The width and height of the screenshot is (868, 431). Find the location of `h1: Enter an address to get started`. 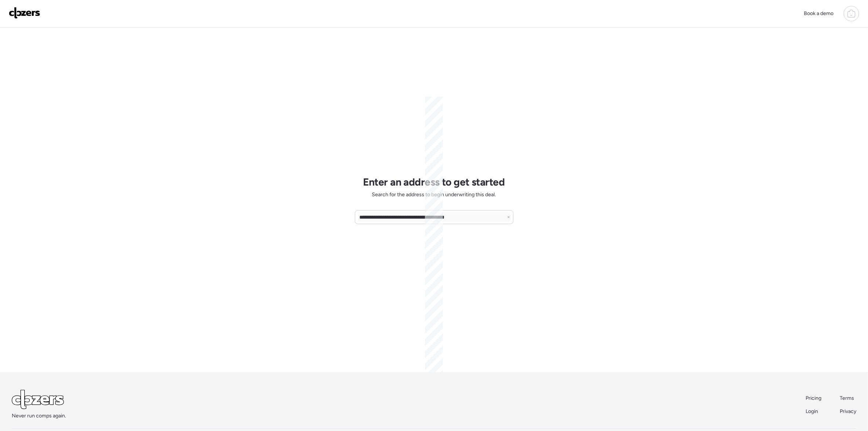

h1: Enter an address to get started is located at coordinates (434, 182).